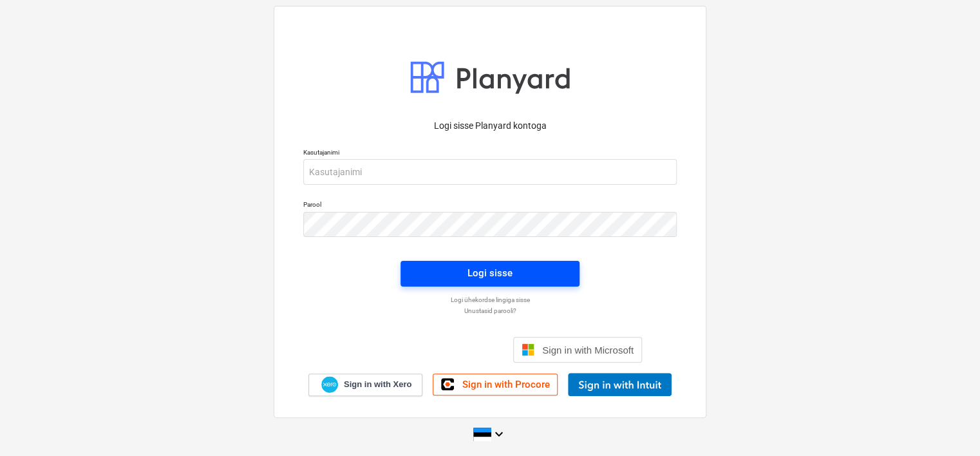 This screenshot has width=980, height=456. I want to click on i: keyboard_arrow_down, so click(499, 434).